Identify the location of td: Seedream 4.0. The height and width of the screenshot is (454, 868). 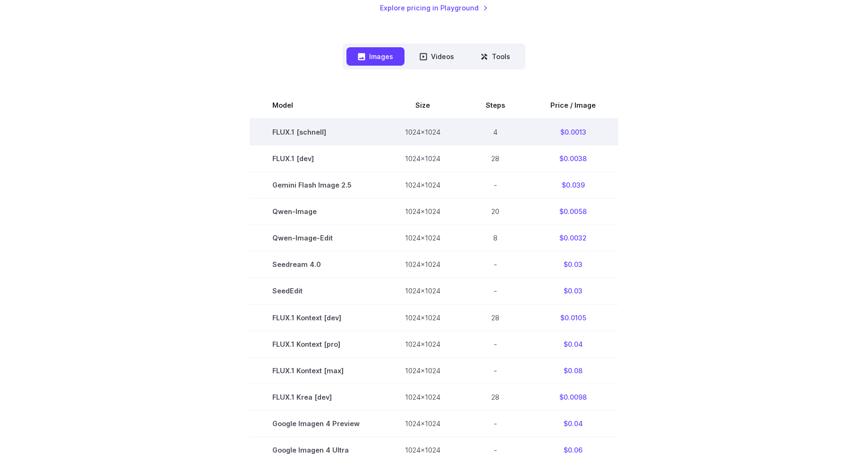
(316, 265).